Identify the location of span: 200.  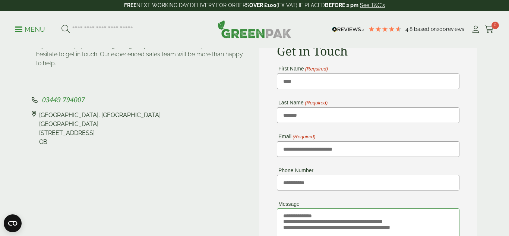
(442, 29).